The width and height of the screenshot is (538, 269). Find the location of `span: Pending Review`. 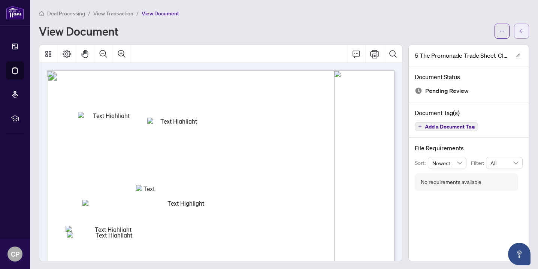

span: Pending Review is located at coordinates (447, 91).